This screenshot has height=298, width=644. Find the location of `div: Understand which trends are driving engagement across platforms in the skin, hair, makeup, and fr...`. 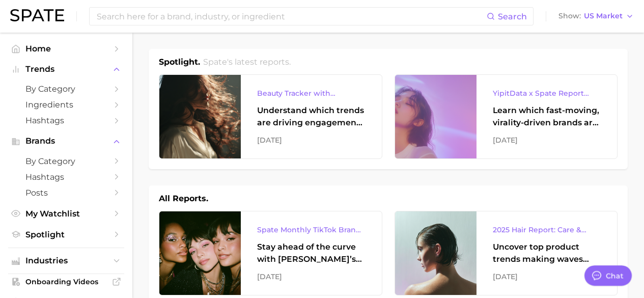

div: Understand which trends are driving engagement across platforms in the skin, hair, makeup, and fr... is located at coordinates (311, 117).